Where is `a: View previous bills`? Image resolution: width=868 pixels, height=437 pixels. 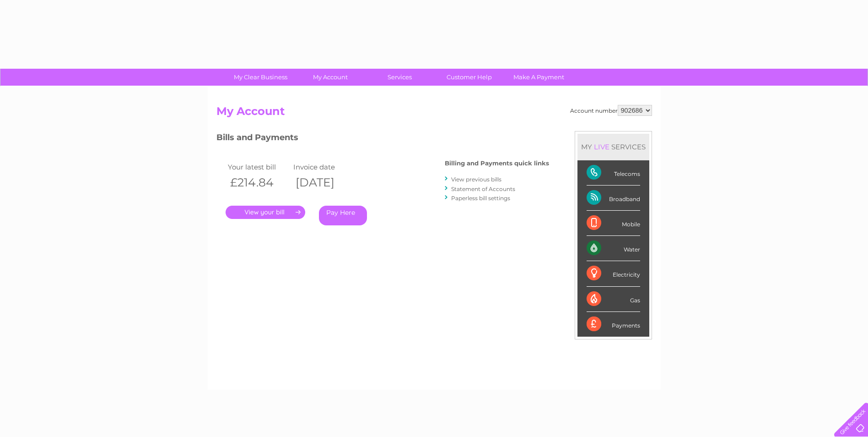
a: View previous bills is located at coordinates (477, 179).